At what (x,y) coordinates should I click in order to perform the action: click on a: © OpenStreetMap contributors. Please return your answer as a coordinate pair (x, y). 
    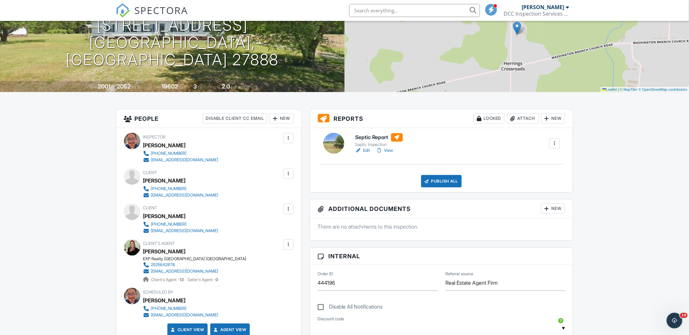
    Looking at the image, I should click on (662, 90).